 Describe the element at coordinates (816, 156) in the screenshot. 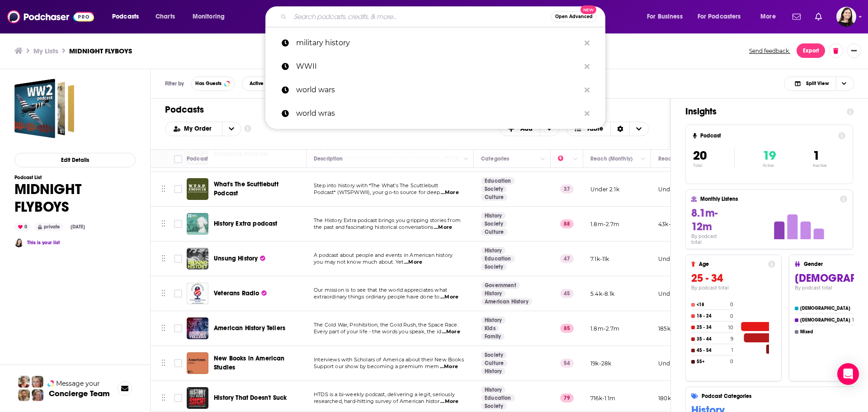

I see `span: 1` at that location.